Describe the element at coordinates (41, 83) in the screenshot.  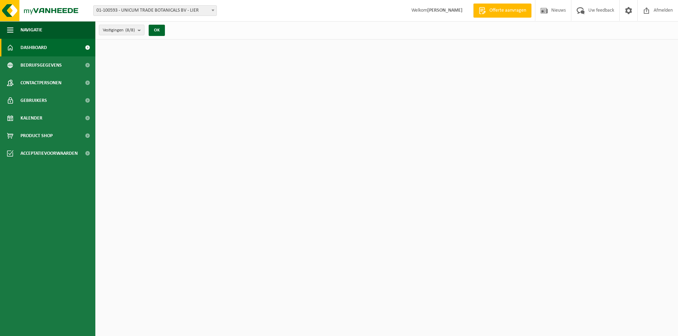
I see `span: Contactpersonen` at that location.